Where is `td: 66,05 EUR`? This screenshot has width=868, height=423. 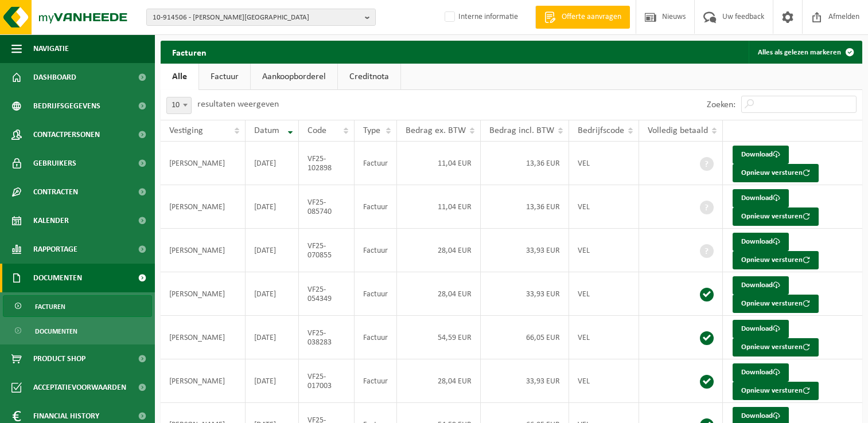 td: 66,05 EUR is located at coordinates (525, 338).